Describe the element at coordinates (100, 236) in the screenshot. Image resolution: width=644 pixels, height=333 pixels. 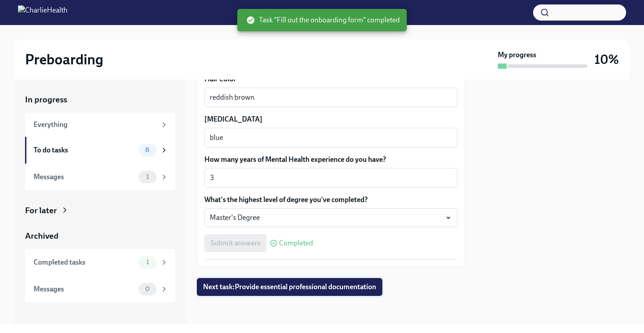
I see `a: Archived` at that location.